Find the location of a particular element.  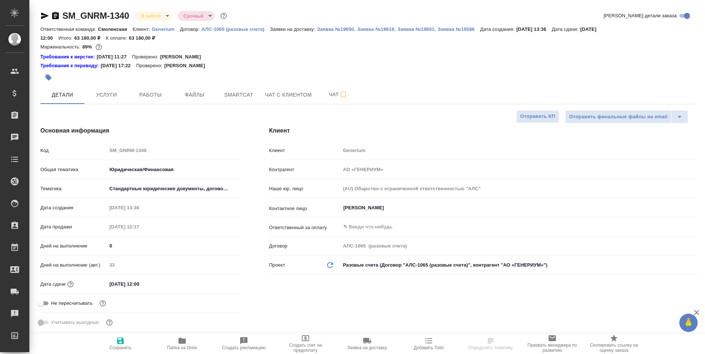

p: Generium is located at coordinates (166, 29).